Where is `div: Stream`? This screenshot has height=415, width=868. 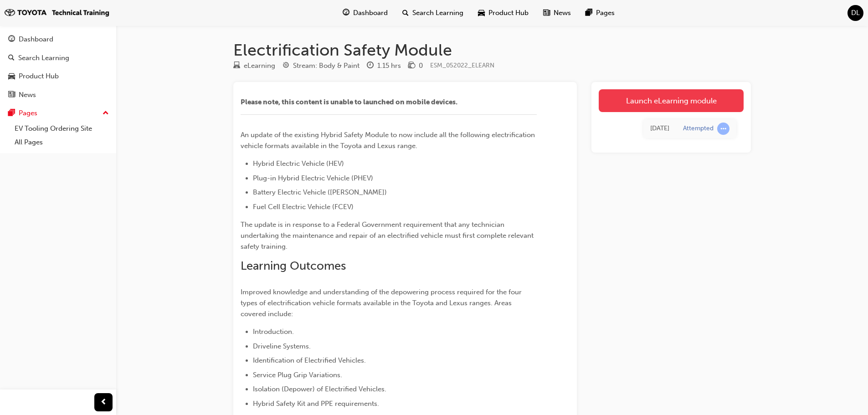 div: Stream is located at coordinates (321, 66).